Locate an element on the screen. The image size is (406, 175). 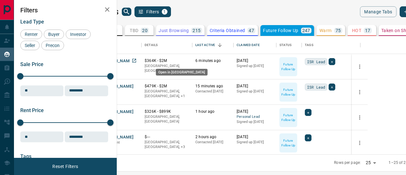
p: TBD is located at coordinates (134, 30).